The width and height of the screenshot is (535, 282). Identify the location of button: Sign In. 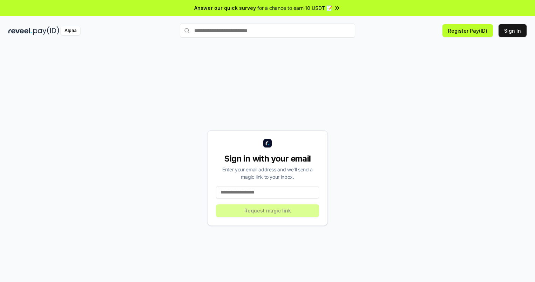
(513, 31).